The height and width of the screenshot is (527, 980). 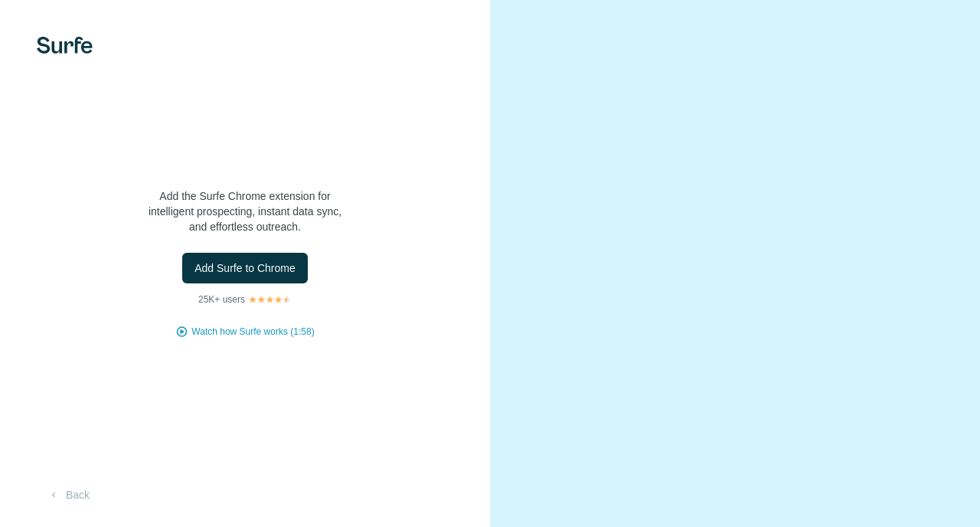 I want to click on span: Add Surfe to Chrome, so click(x=245, y=268).